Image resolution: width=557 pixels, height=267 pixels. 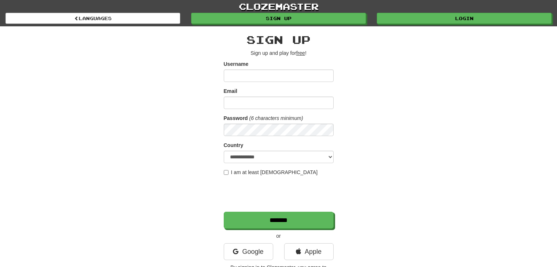 I want to click on p: or, so click(x=278, y=236).